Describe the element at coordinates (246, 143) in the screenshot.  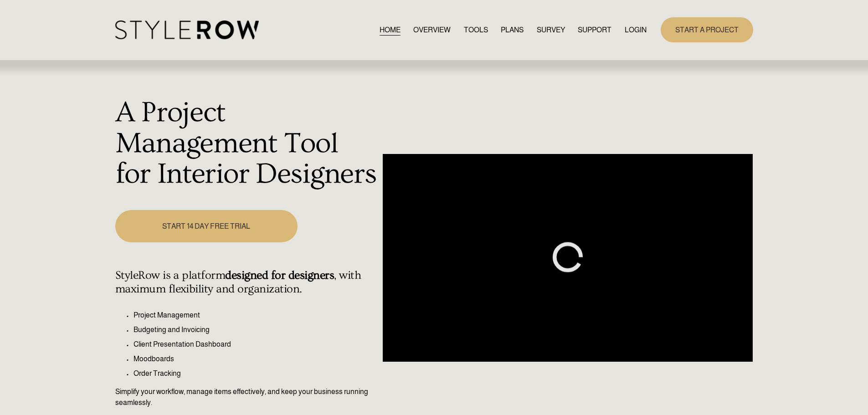
I see `h1: A Project Management Tool for Interior Designers` at that location.